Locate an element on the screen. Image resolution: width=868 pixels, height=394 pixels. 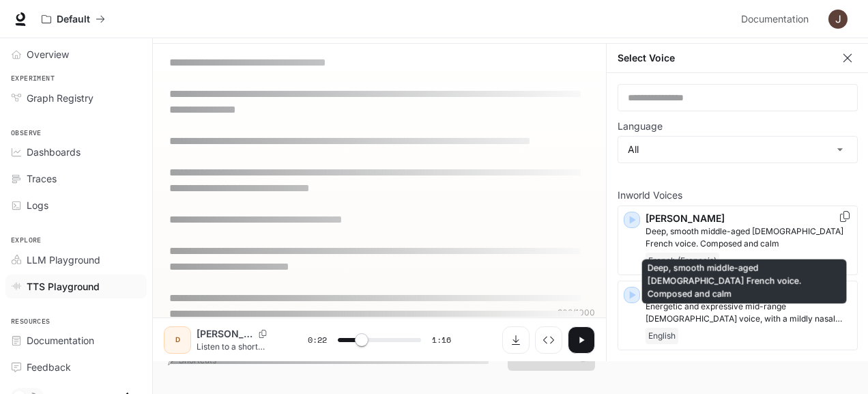
p: Energetic and expressive mid-range male voice, with a mildly nasal quality is located at coordinates (748, 313).